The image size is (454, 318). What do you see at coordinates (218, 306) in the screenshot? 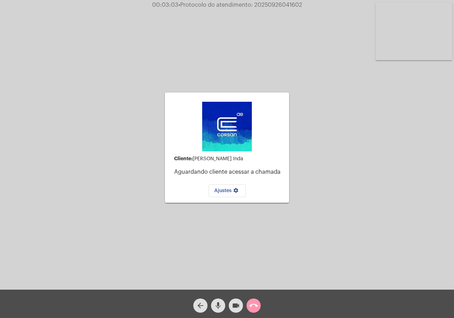
I see `mat-icon: mic` at bounding box center [218, 306].